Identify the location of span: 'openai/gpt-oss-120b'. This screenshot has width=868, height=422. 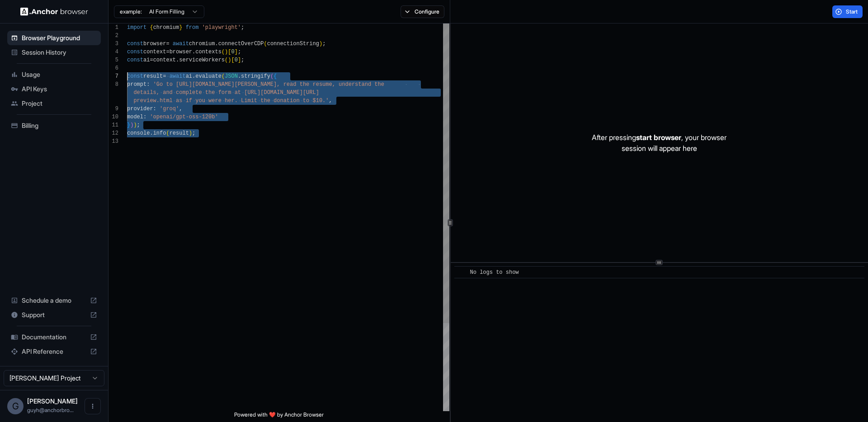
(183, 117).